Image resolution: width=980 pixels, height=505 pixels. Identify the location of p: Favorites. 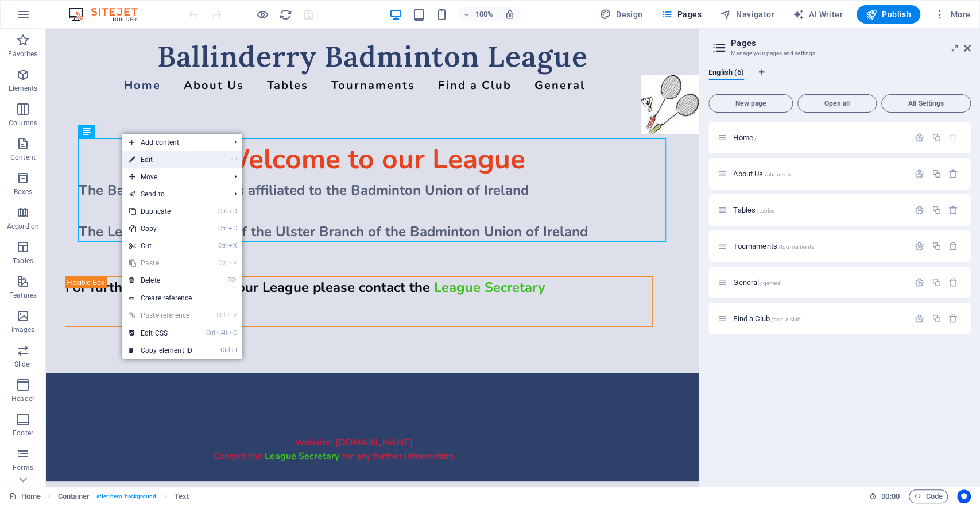
(23, 54).